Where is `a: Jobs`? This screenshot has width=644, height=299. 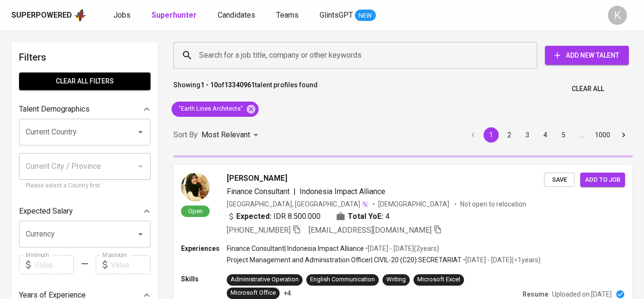 a: Jobs is located at coordinates (123, 15).